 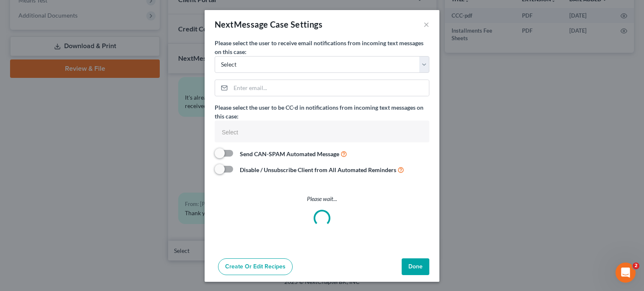 What do you see at coordinates (330, 88) in the screenshot?
I see `input: Enter email...` at bounding box center [330, 88].